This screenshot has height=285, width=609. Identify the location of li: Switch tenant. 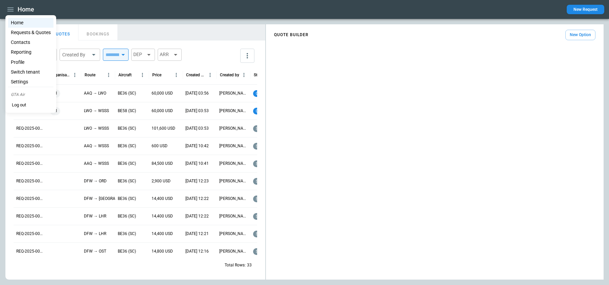
(31, 72).